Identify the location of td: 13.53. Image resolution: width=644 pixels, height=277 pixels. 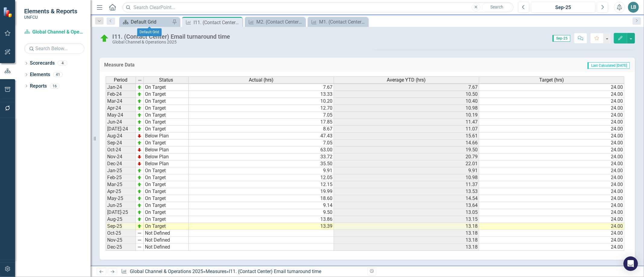
(406, 192).